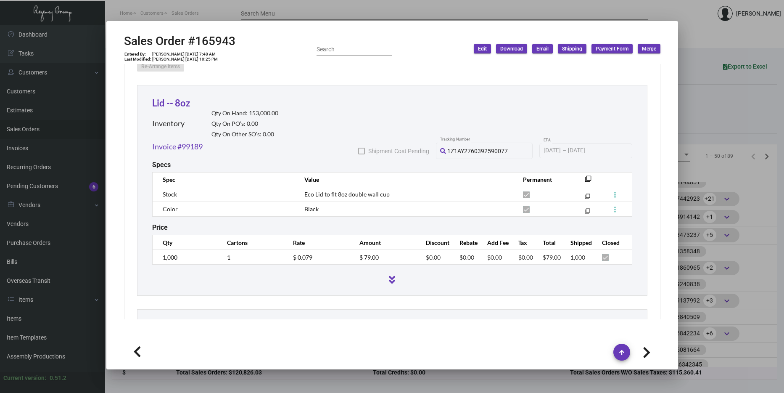  I want to click on input: Start date, so click(552, 151).